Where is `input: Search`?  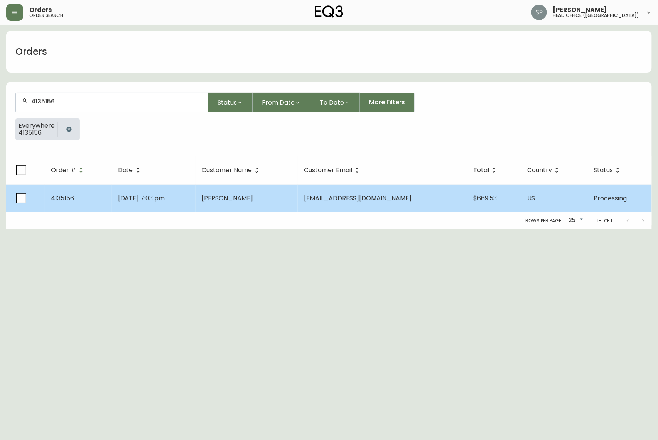
input: Search is located at coordinates (116, 101).